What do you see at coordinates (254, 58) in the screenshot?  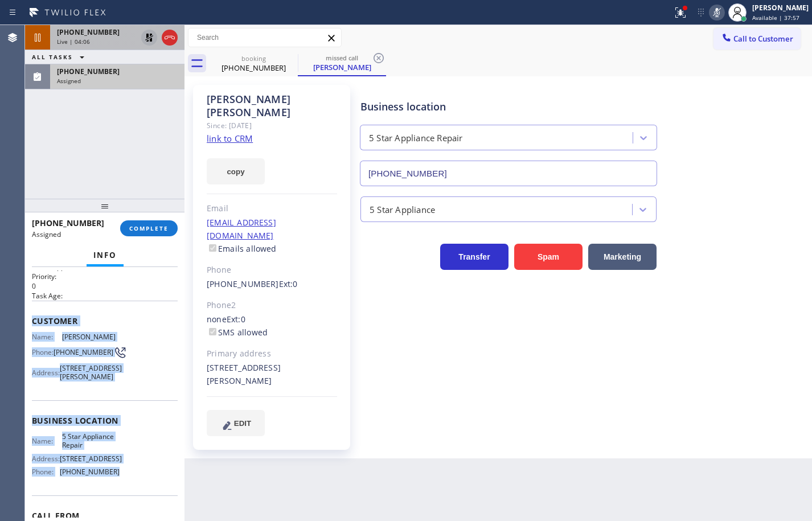 I see `div: booking` at bounding box center [254, 58].